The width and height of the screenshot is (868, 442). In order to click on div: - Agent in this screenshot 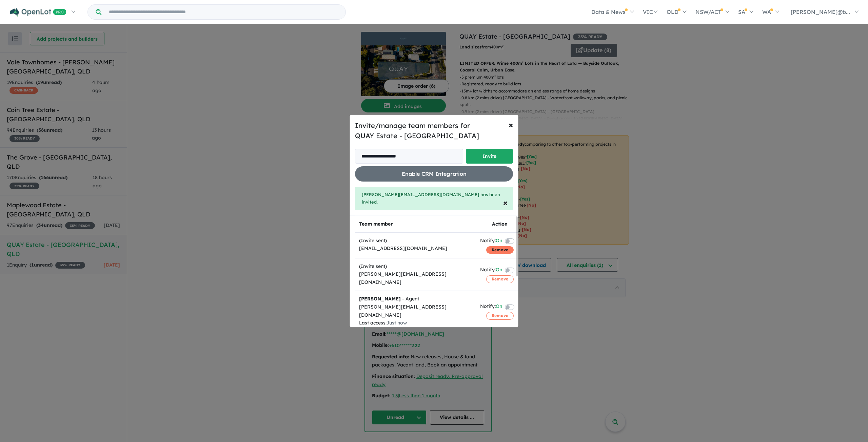, I will do `click(415, 299)`.